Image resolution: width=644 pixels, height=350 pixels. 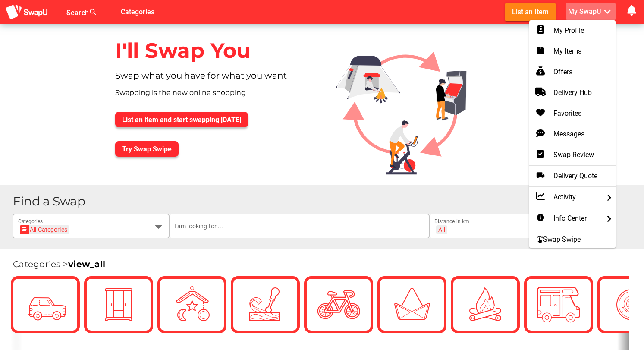 I want to click on a: My Items, so click(x=572, y=52).